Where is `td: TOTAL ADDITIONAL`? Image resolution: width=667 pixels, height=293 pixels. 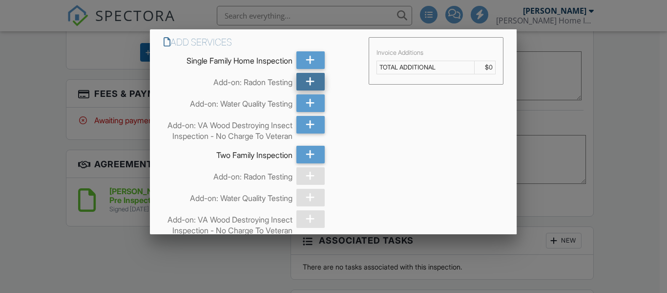 td: TOTAL ADDITIONAL is located at coordinates (425, 67).